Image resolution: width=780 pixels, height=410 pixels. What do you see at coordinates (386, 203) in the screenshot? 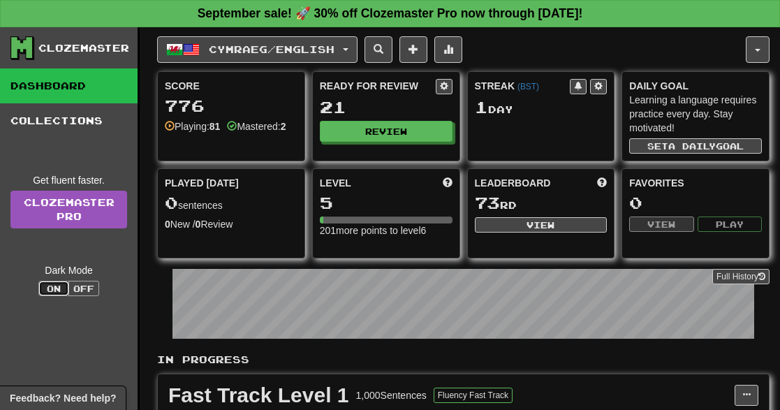
I see `div: 5` at bounding box center [386, 203].